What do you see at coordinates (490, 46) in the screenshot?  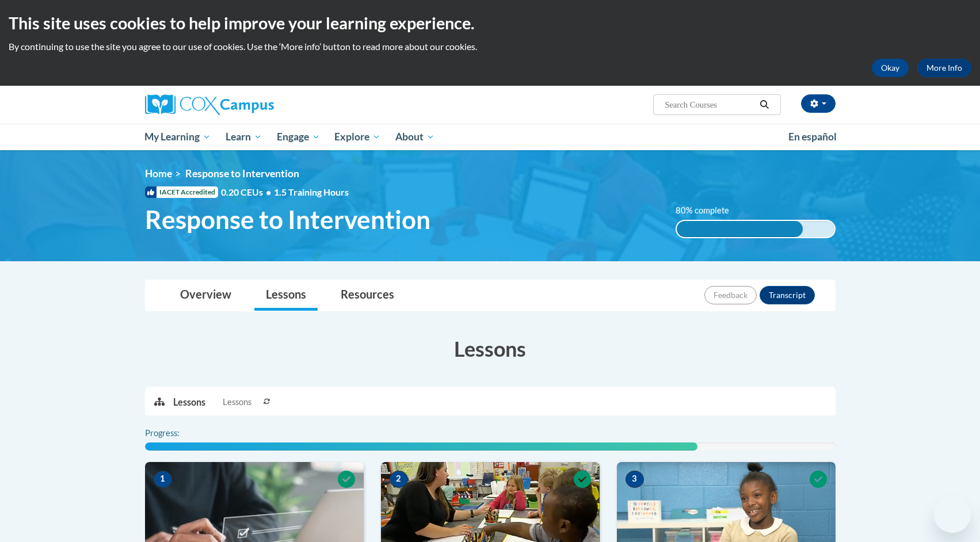 I see `p: By continuing to use the site you agree to our use of cookies. Use the ‘More info’ button to read...` at bounding box center [490, 46].